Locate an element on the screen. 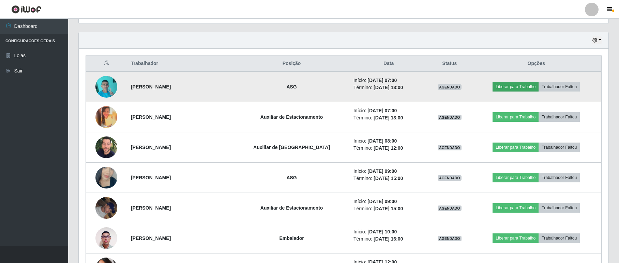  th: Posição is located at coordinates (291, 64).